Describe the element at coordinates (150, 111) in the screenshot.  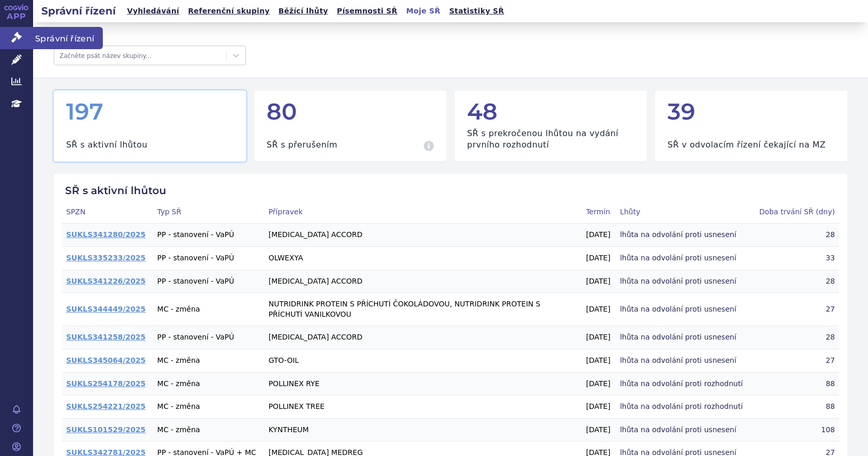
I see `div: 197` at that location.